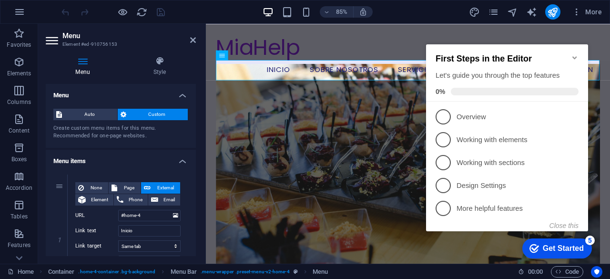  I want to click on p: More helpful features, so click(91, 177).